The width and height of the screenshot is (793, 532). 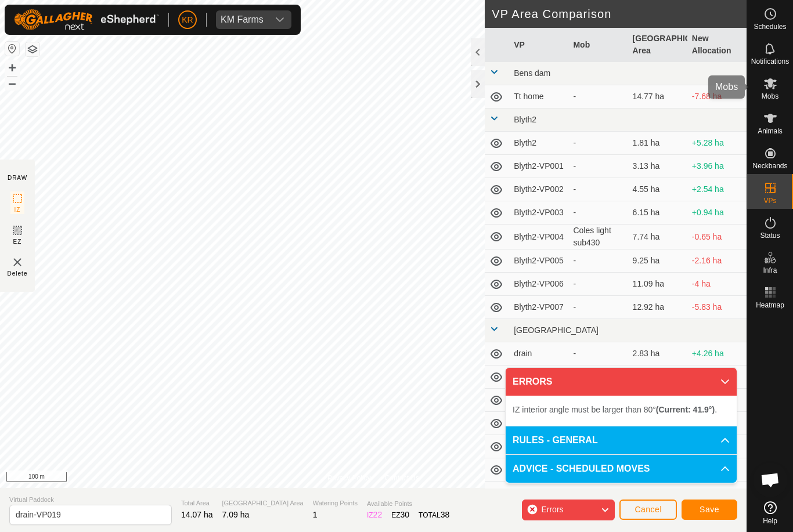 What do you see at coordinates (18, 273) in the screenshot?
I see `span: Delete` at bounding box center [18, 273].